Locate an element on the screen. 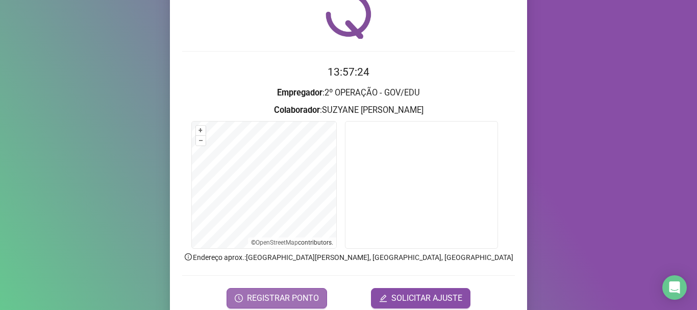 This screenshot has width=697, height=310. h3: : 2º OPERAÇÃO - GOV/EDU is located at coordinates (348, 93).